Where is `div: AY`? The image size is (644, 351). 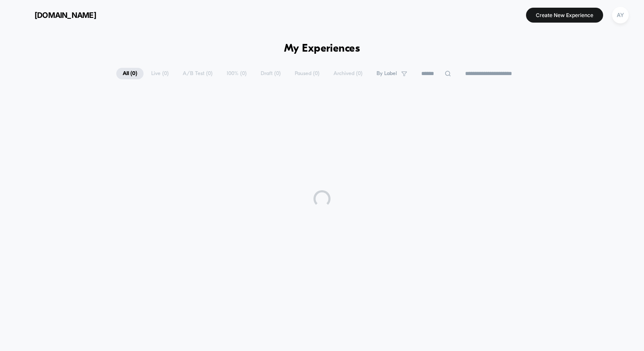
div: AY is located at coordinates (620, 15).